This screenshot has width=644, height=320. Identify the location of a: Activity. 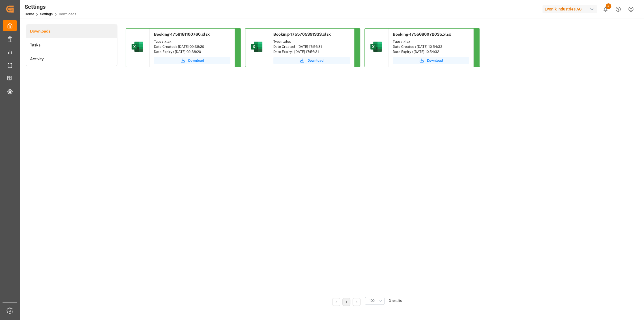
(72, 59).